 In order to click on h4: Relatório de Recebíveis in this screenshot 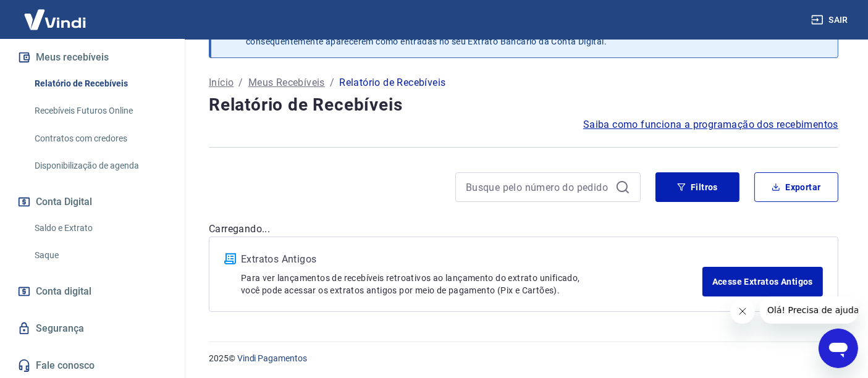, I will do `click(523, 105)`.